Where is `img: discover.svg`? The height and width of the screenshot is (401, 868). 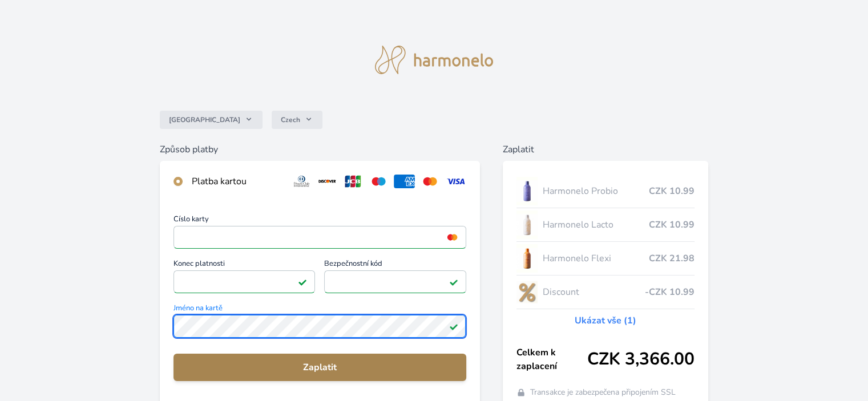 img: discover.svg is located at coordinates (327, 182).